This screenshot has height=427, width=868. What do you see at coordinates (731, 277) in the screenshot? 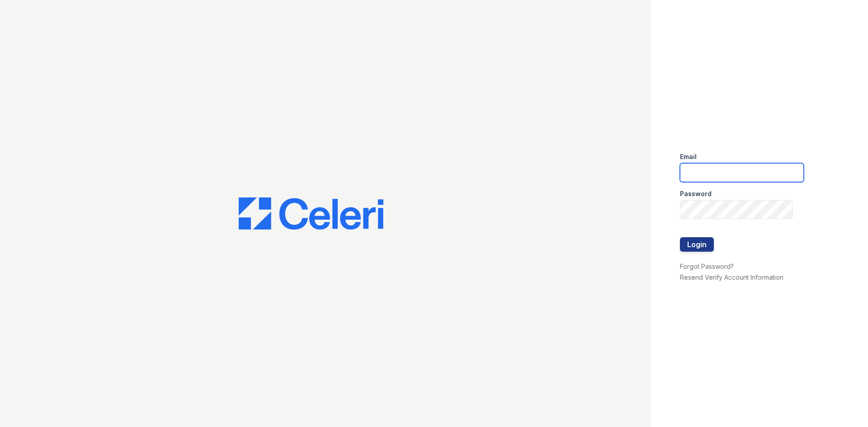
I see `a: Resend Verify Account Information` at bounding box center [731, 277].